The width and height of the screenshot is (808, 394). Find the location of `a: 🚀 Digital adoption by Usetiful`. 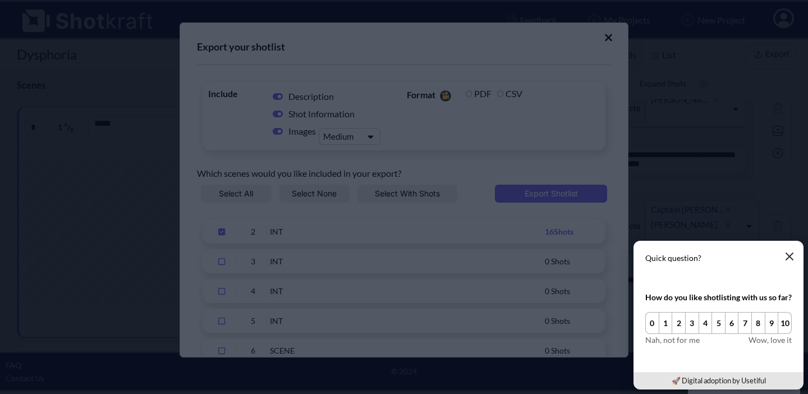

a: 🚀 Digital adoption by Usetiful is located at coordinates (719, 380).